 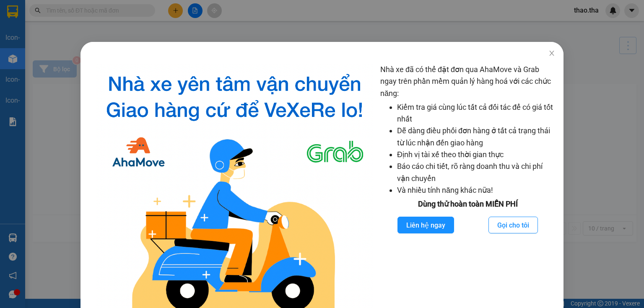 I want to click on li: Định vị tài xế theo thời gian thực, so click(x=476, y=154).